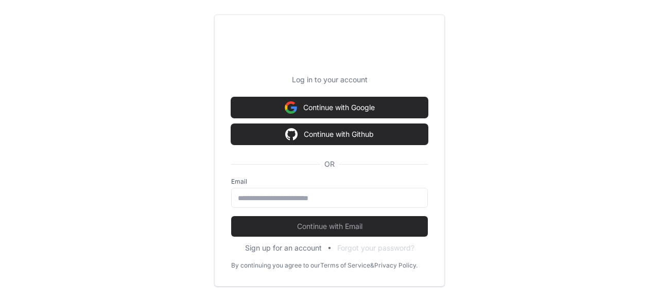 The height and width of the screenshot is (301, 659). What do you see at coordinates (330, 80) in the screenshot?
I see `p: Log in to your account` at bounding box center [330, 80].